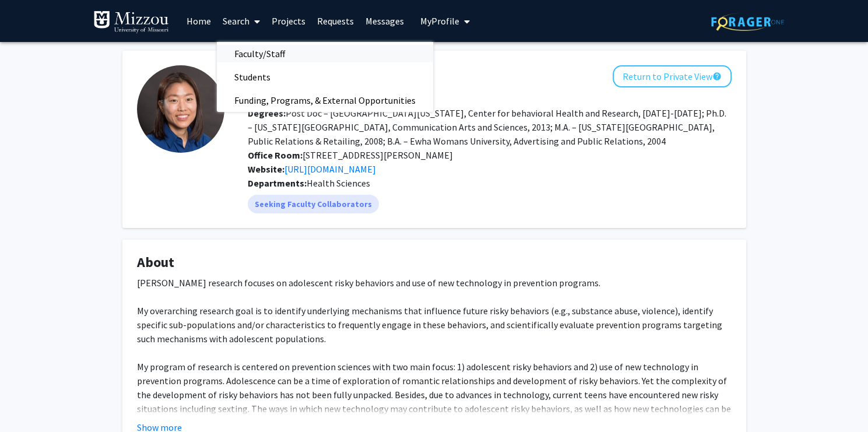 This screenshot has width=868, height=432. What do you see at coordinates (385, 21) in the screenshot?
I see `a: Messages` at bounding box center [385, 21].